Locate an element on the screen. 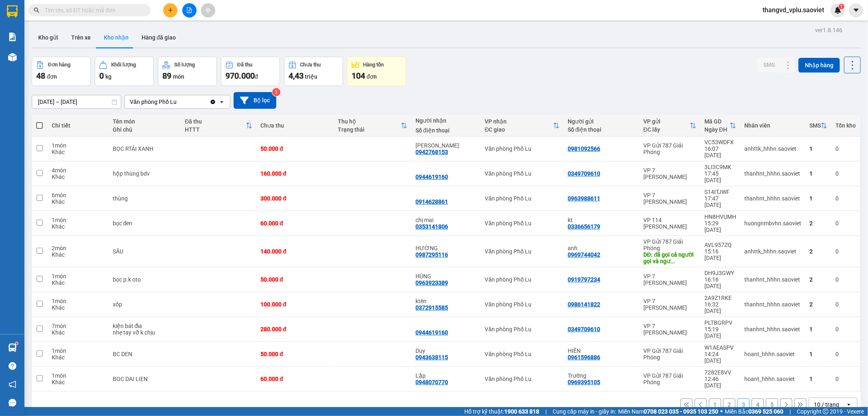 Image resolution: width=868 pixels, height=416 pixels. div: 0969744042 is located at coordinates (584, 255).